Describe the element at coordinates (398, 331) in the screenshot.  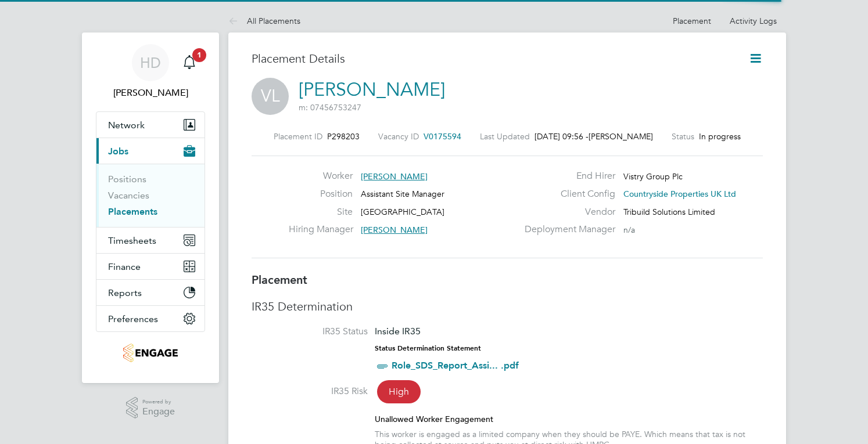
I see `span: Inside IR35` at that location.